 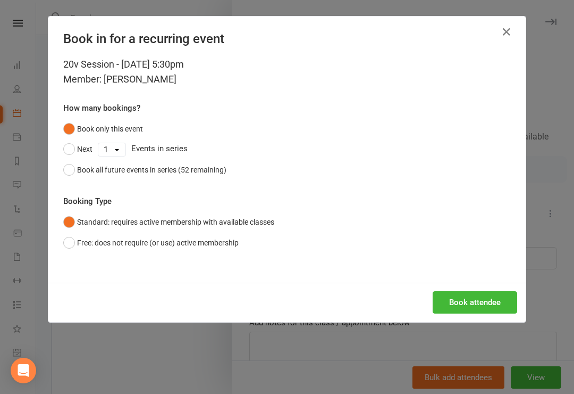 What do you see at coordinates (287, 149) in the screenshot?
I see `div: Events in series` at bounding box center [287, 149].